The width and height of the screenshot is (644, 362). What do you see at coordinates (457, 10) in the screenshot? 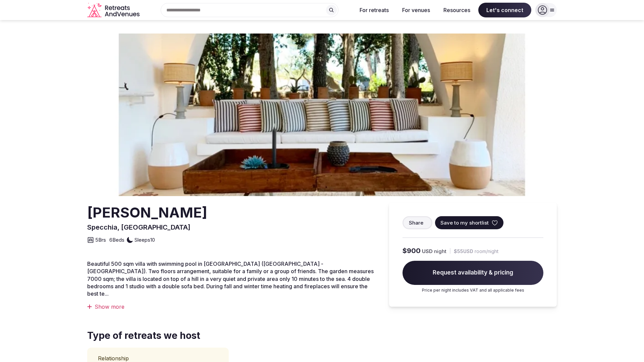
I see `button: Resources` at bounding box center [457, 10].